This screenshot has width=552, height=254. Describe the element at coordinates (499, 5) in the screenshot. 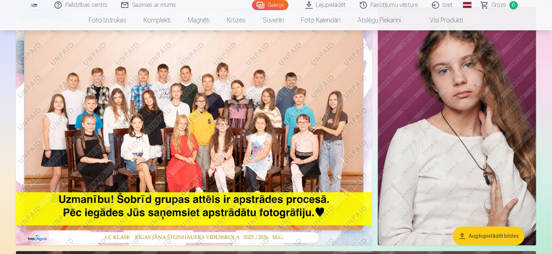

I see `span: Grozs` at that location.